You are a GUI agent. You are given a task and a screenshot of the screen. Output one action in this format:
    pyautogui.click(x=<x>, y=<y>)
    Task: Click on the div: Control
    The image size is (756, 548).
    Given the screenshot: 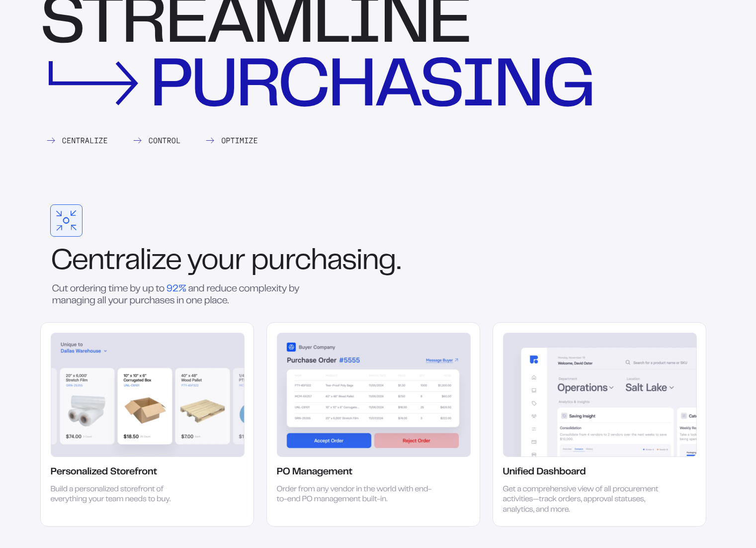 What is the action you would take?
    pyautogui.click(x=157, y=140)
    